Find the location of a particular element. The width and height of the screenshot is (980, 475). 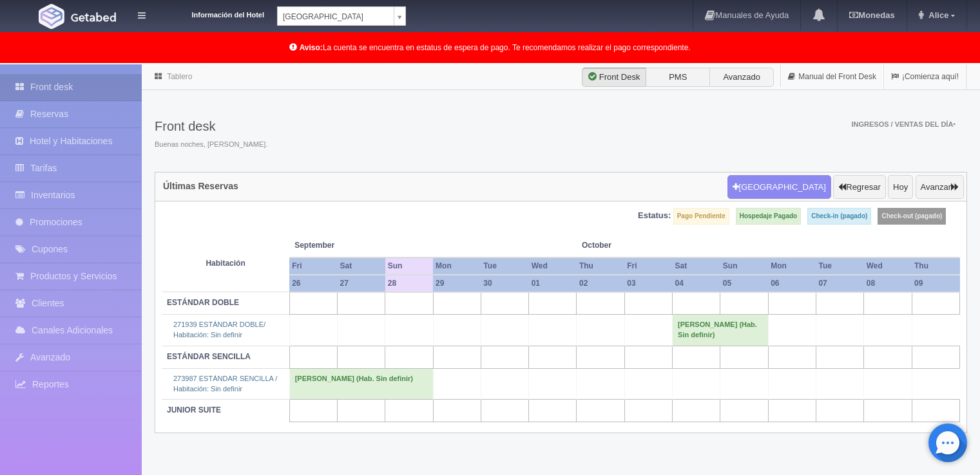

a: 271939 ESTÁNDAR DOBLE/Habitación: Sin definir is located at coordinates (219, 329).